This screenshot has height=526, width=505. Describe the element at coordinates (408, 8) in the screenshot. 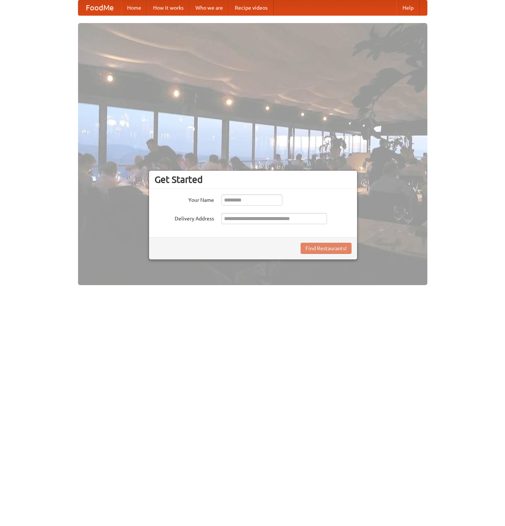

I see `a: Help` at that location.